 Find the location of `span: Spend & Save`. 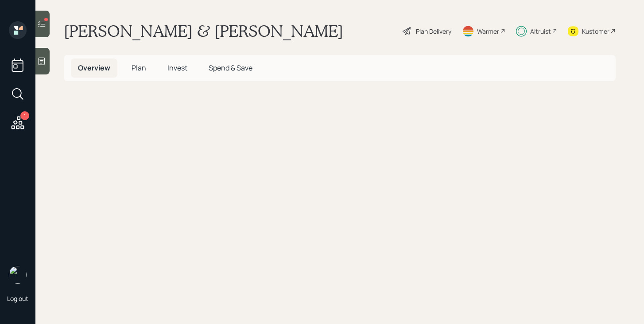

span: Spend & Save is located at coordinates (230, 68).